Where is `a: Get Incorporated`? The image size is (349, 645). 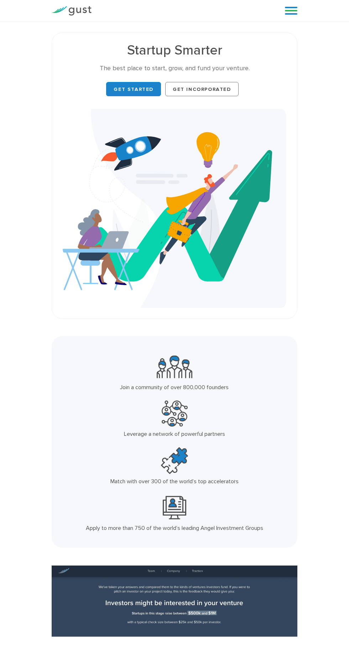 a: Get Incorporated is located at coordinates (202, 89).